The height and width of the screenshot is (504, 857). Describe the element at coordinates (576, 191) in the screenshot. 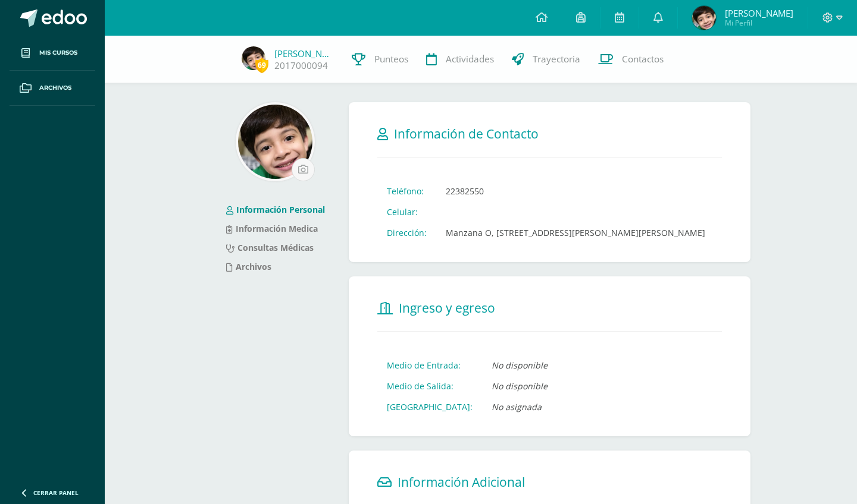

I see `td: 22382550` at that location.